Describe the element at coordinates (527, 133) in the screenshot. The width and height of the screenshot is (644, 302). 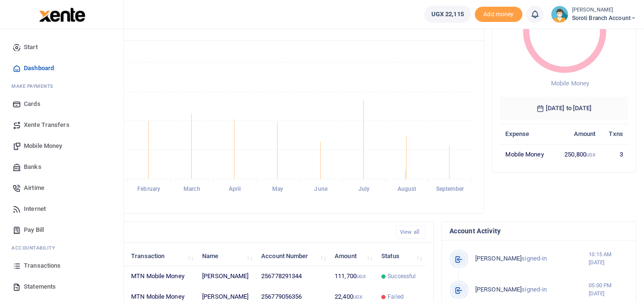
I see `th: Expense` at that location.